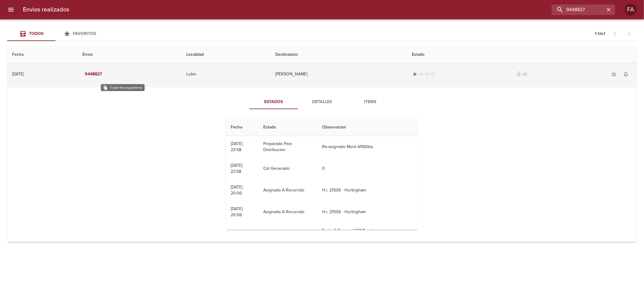 The image size is (644, 297). Describe the element at coordinates (368, 147) in the screenshot. I see `td: Re-asignado Movil Af160bq` at that location.